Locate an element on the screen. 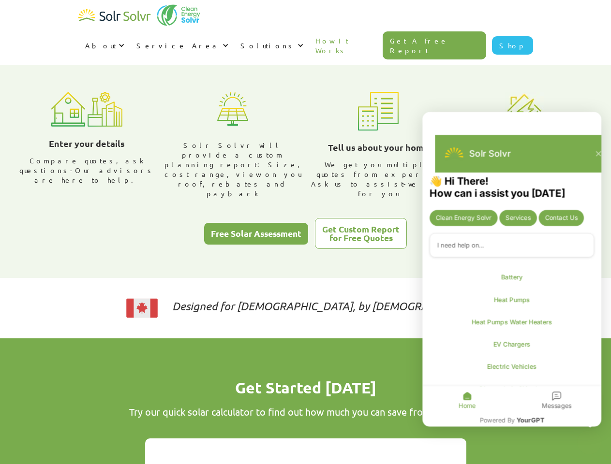  a: Get Custom Reportfor Free Quotes is located at coordinates (361, 234).